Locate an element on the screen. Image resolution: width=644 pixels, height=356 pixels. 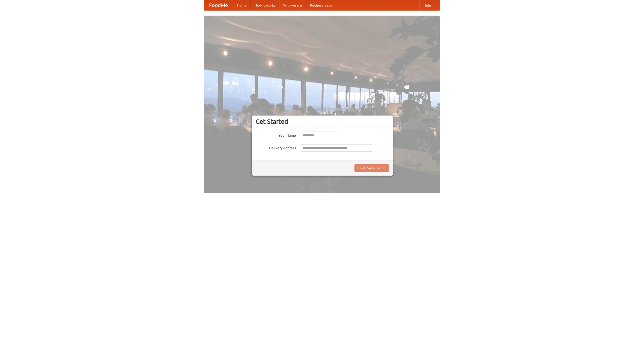
a: Help is located at coordinates (427, 5).